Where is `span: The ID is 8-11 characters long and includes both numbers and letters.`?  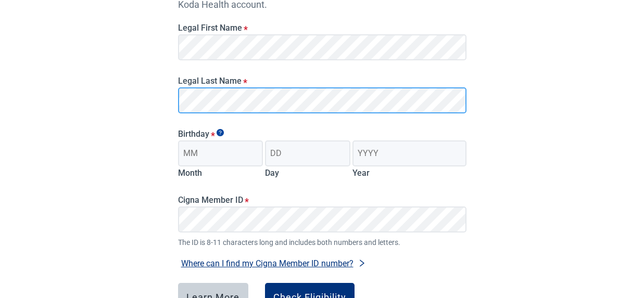 span: The ID is 8-11 characters long and includes both numbers and letters. is located at coordinates (322, 242).